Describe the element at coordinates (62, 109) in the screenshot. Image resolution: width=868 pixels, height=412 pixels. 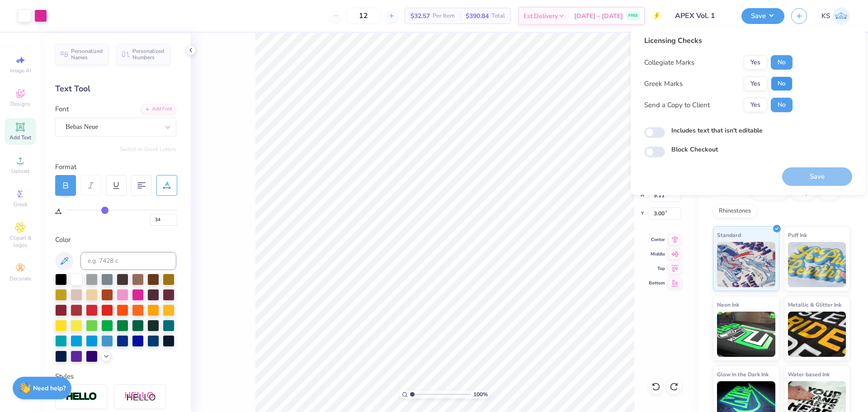
I see `label: Font` at that location.